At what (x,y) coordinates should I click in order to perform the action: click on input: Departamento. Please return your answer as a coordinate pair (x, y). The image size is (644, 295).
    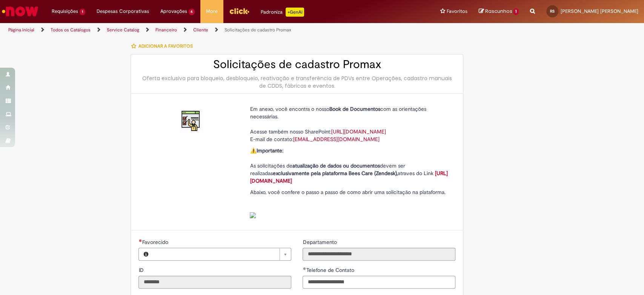
    Looking at the image, I should click on (379, 254).